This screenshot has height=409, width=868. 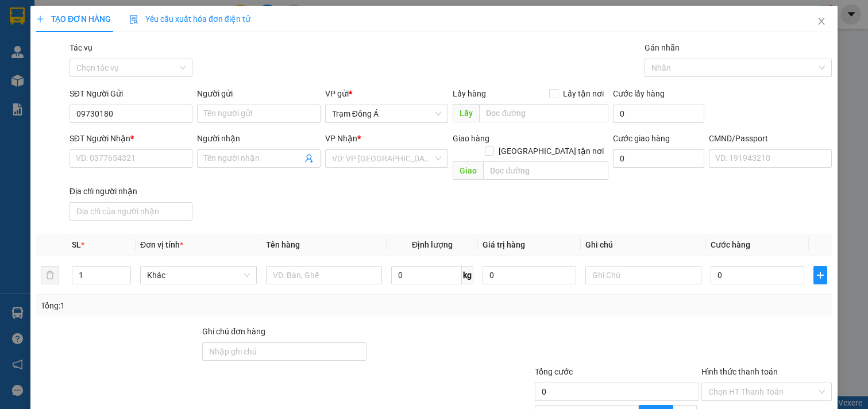 What do you see at coordinates (259, 139) in the screenshot?
I see `div: Người nhận` at bounding box center [259, 139].